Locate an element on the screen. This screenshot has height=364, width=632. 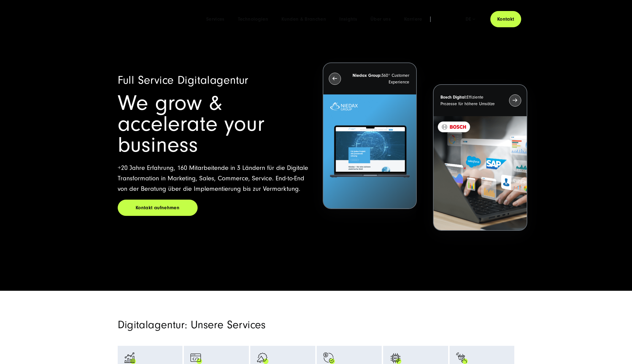
img: BOSCH - Kundeprojekt - Digital Transformation Agentur SUNZINET is located at coordinates (479, 173).